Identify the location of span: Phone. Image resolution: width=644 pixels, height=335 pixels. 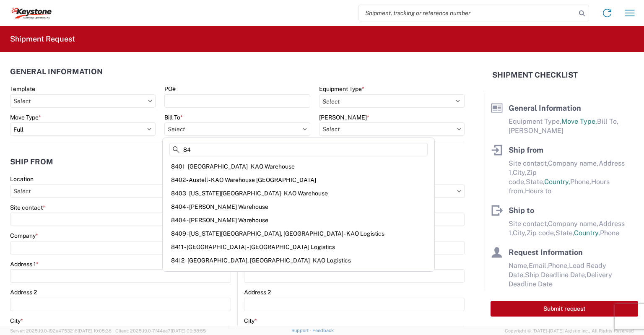
(610, 232).